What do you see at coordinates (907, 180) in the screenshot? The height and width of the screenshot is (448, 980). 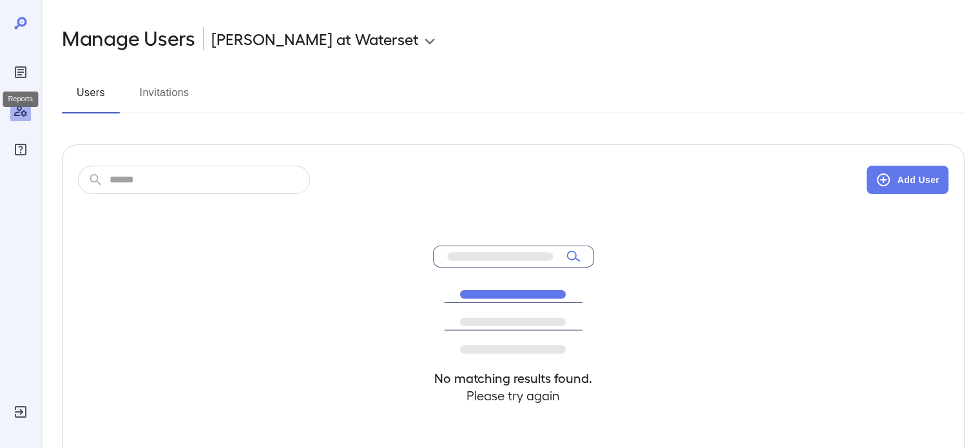 I see `button: Add User` at bounding box center [907, 180].